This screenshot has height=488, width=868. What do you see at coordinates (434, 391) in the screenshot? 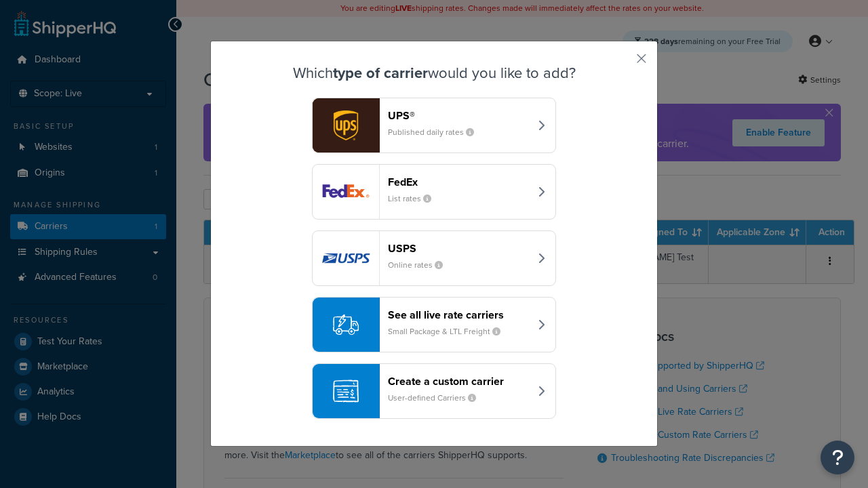
I see `button: Create a custom carrierUser-defined Carriers` at bounding box center [434, 391].